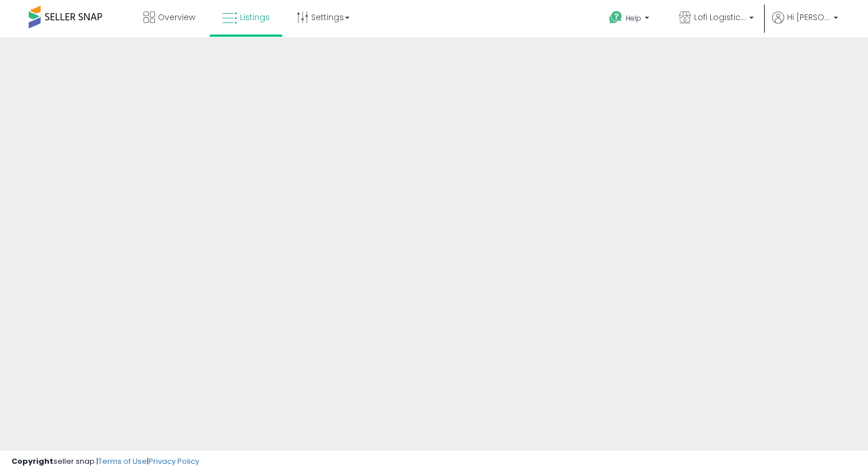 This screenshot has width=868, height=473. Describe the element at coordinates (633, 18) in the screenshot. I see `span: Help` at that location.